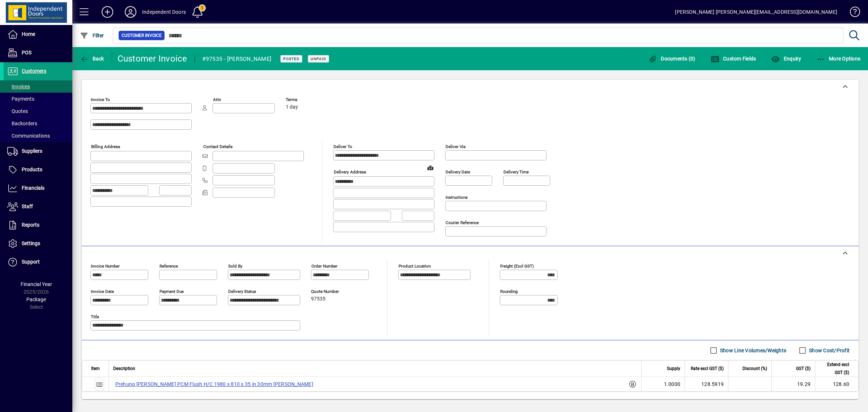  What do you see at coordinates (517, 266) in the screenshot?
I see `mat-label: Freight (excl GST)` at bounding box center [517, 266].